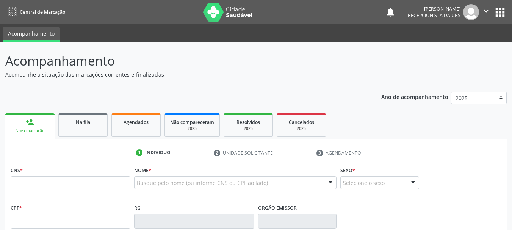 The height and width of the screenshot is (230, 512). What do you see at coordinates (415, 96) in the screenshot?
I see `p: Ano de acompanhamento` at bounding box center [415, 96].